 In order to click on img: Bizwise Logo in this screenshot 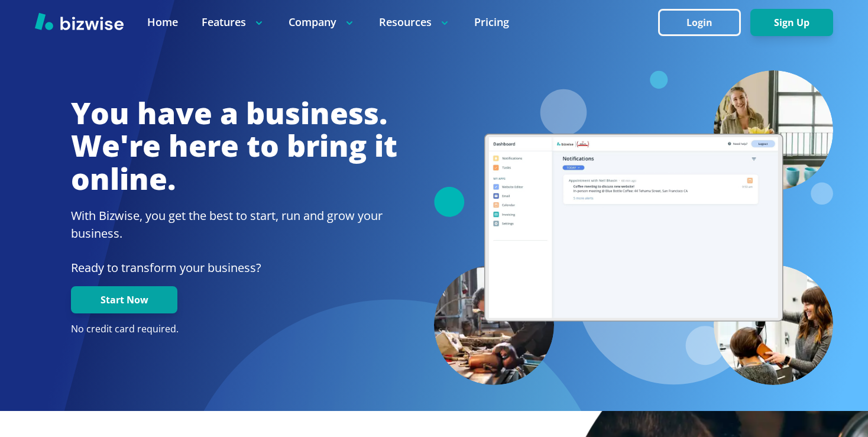, I will do `click(79, 21)`.